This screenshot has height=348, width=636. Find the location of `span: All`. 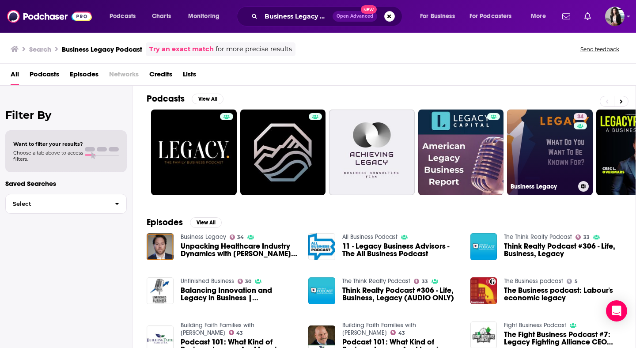

span: All is located at coordinates (15, 76).